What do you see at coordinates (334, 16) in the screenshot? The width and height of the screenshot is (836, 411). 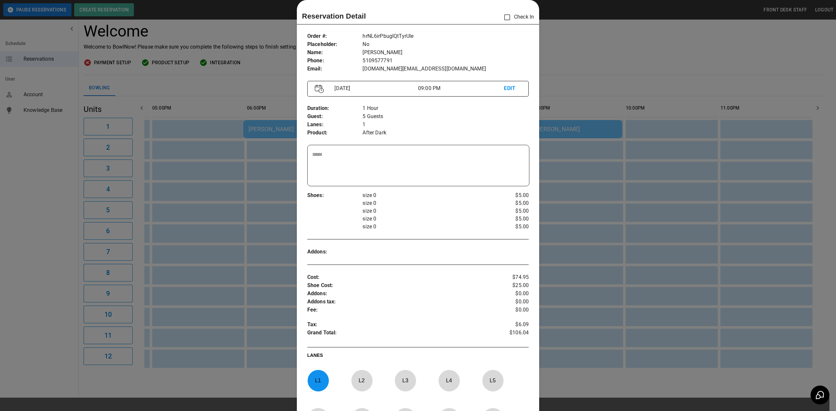 I see `p: Reservation Detail` at bounding box center [334, 16].